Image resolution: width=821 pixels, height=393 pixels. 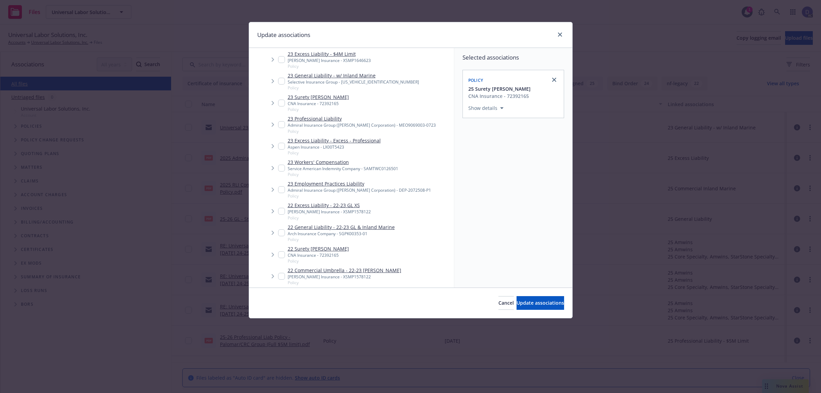 I want to click on div: Arch Insurance Company - SGPK00353-01, so click(x=341, y=233).